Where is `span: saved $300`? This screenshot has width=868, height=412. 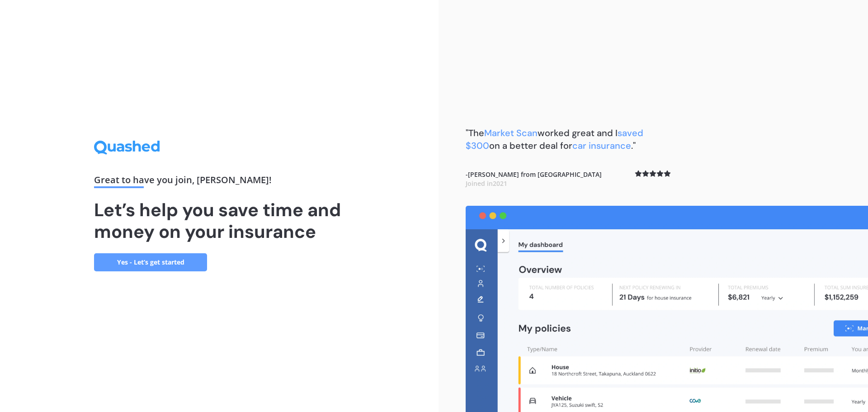 span: saved $300 is located at coordinates (554, 139).